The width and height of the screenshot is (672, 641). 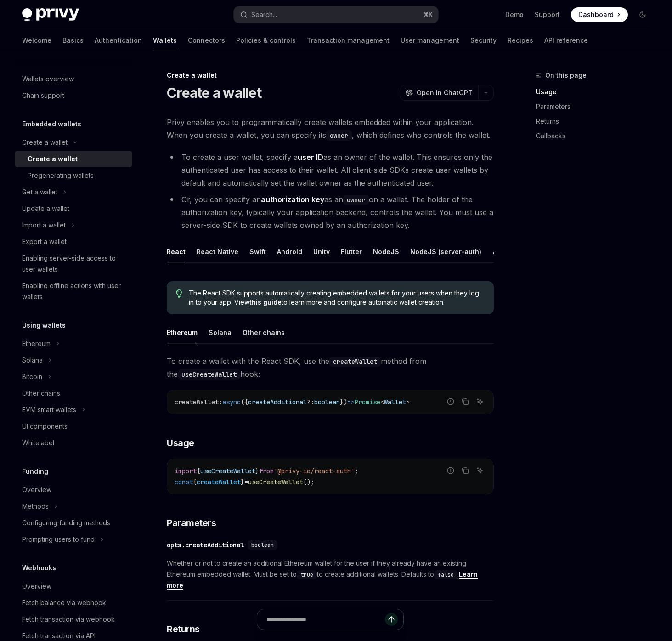 I want to click on a: Returns, so click(x=597, y=121).